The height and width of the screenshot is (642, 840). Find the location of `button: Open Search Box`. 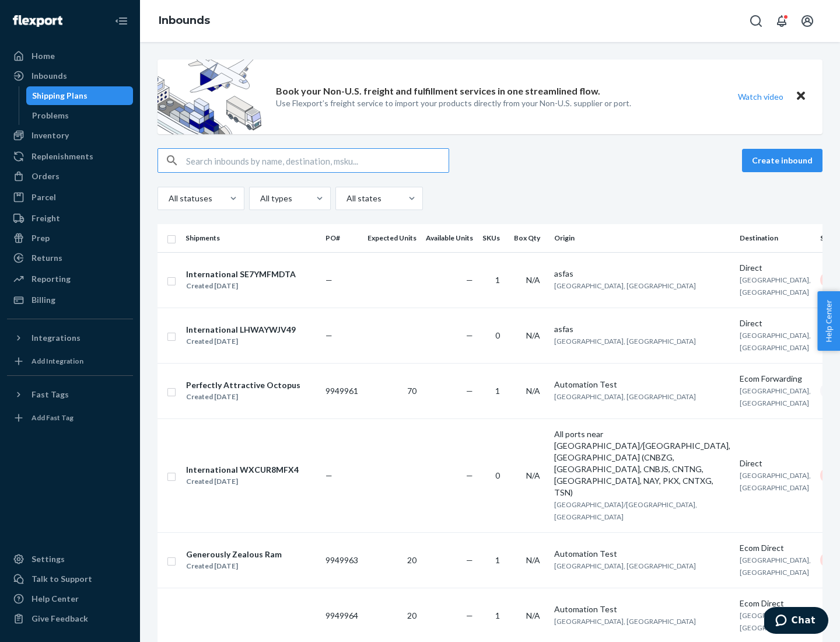

button: Open Search Box is located at coordinates (756, 21).